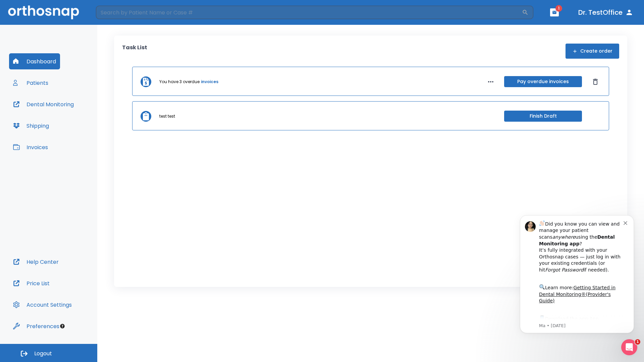 The image size is (644, 362). Describe the element at coordinates (596, 82) in the screenshot. I see `button: Dismiss` at that location.